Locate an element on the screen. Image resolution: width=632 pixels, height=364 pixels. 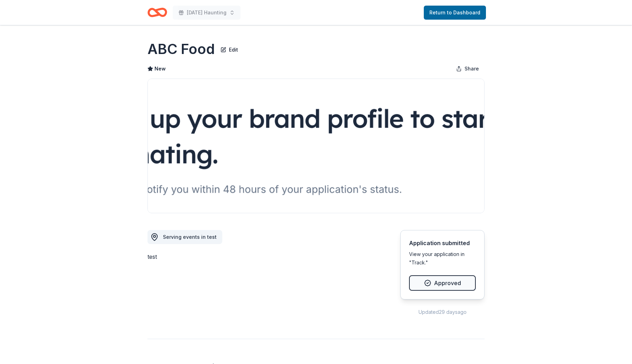
div: View your application in "Track." is located at coordinates (442, 258).